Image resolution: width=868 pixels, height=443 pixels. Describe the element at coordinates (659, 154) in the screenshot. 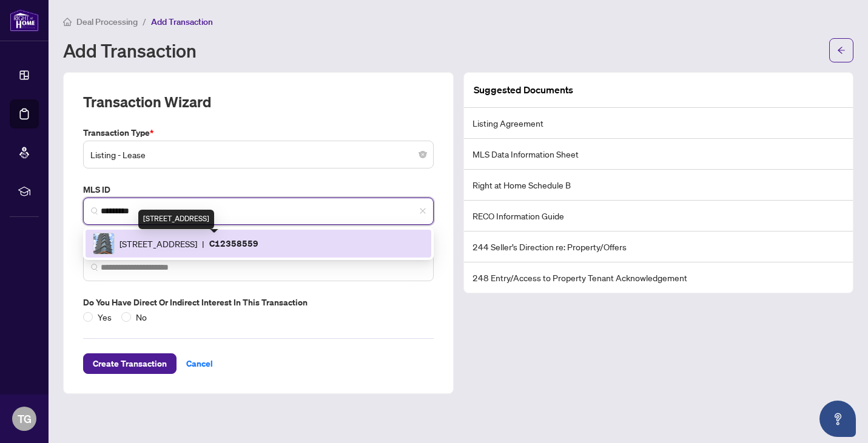

I see `li: MLS Data Information Sheet` at that location.